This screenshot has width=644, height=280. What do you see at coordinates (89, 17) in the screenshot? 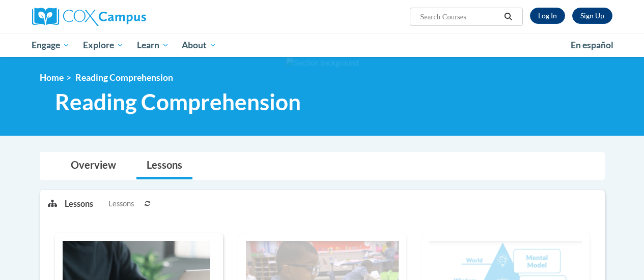
I see `img: Cox Campus` at bounding box center [89, 17].